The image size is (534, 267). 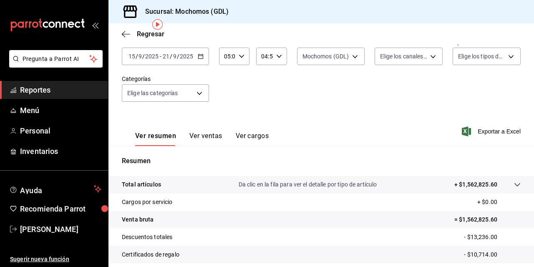 I want to click on p: Cargos por servicio, so click(x=147, y=202).